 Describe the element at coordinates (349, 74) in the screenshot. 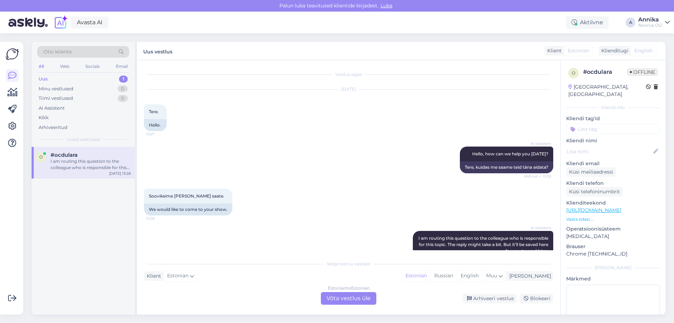

I see `div: Vestlus algas` at that location.